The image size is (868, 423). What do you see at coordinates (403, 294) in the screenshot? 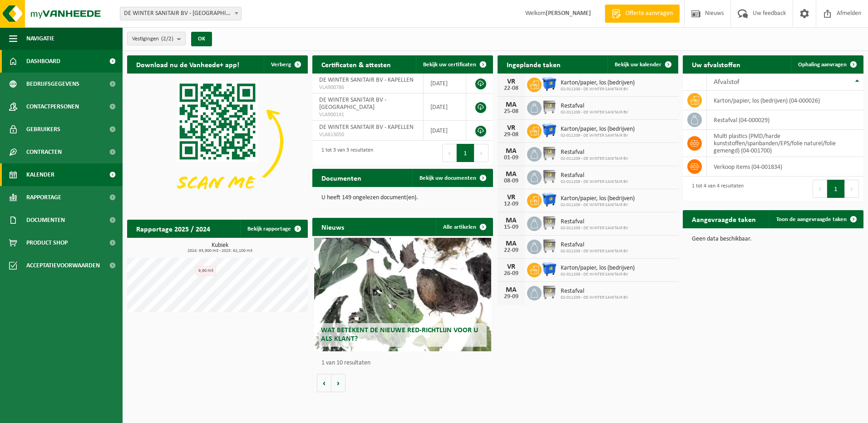
I see `a: Wat betekent de nieuwe RED-richtlijn voor u als klant?` at bounding box center [403, 294].